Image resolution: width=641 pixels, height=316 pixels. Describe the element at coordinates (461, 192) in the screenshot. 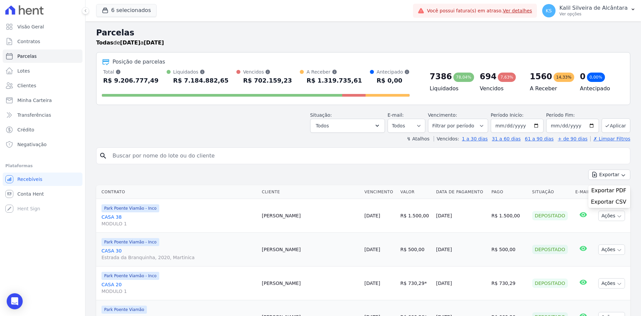

I see `th: Data de Pagamento` at that location.